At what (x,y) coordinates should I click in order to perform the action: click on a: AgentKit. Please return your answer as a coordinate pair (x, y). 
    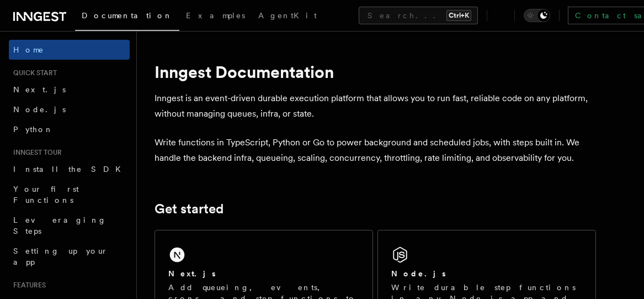
    Looking at the image, I should click on (287, 17).